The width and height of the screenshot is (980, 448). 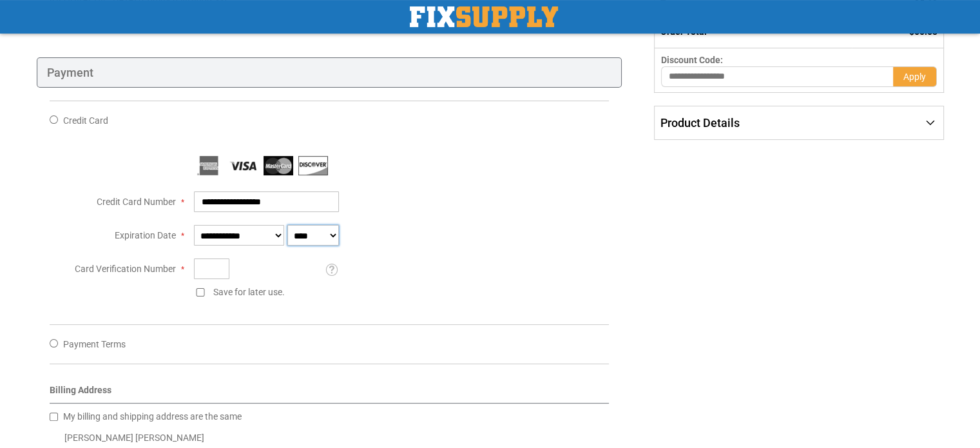 What do you see at coordinates (484, 17) in the screenshot?
I see `a: store logo` at bounding box center [484, 17].